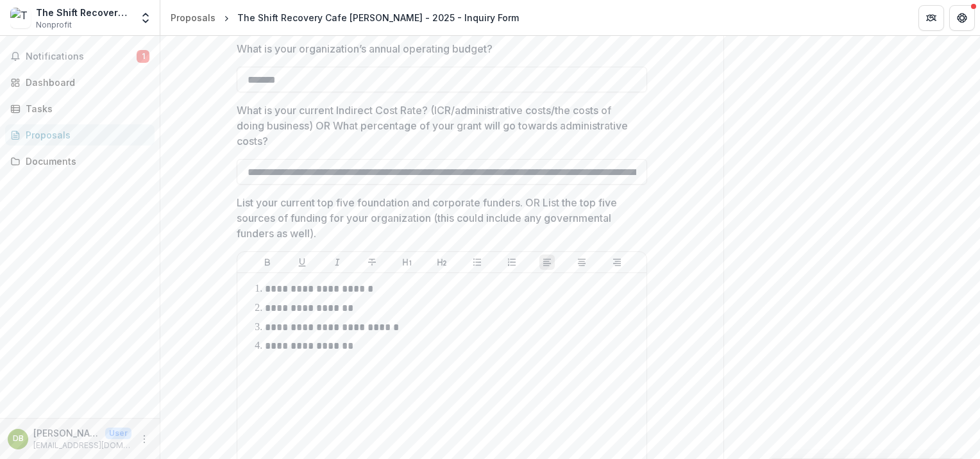 The image size is (980, 459). What do you see at coordinates (146, 18) in the screenshot?
I see `button: Open entity switcher` at bounding box center [146, 18].